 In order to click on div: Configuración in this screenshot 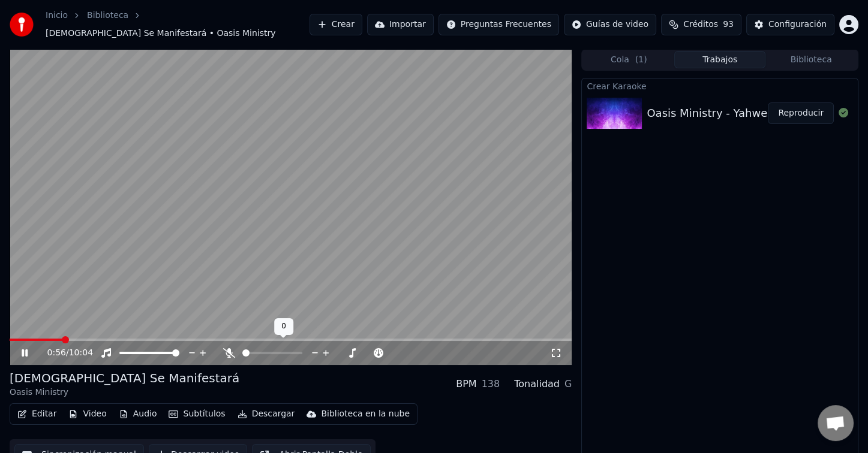, I will do `click(797, 24)`.